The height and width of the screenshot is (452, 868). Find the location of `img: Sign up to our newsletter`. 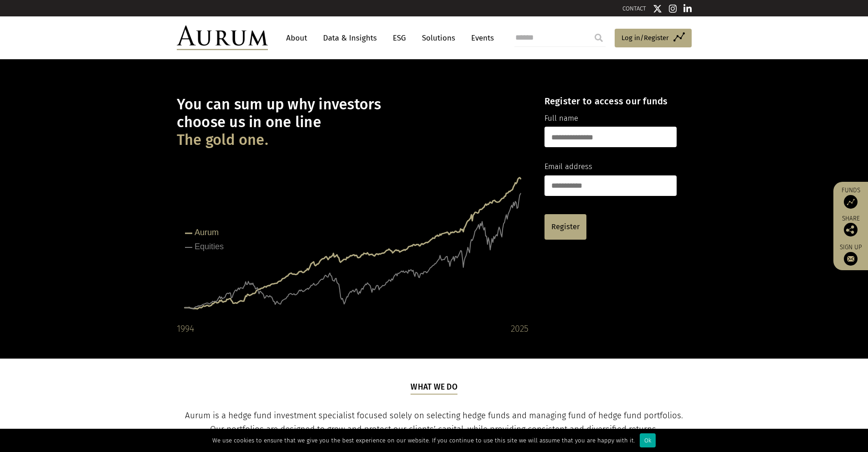

img: Sign up to our newsletter is located at coordinates (851, 259).